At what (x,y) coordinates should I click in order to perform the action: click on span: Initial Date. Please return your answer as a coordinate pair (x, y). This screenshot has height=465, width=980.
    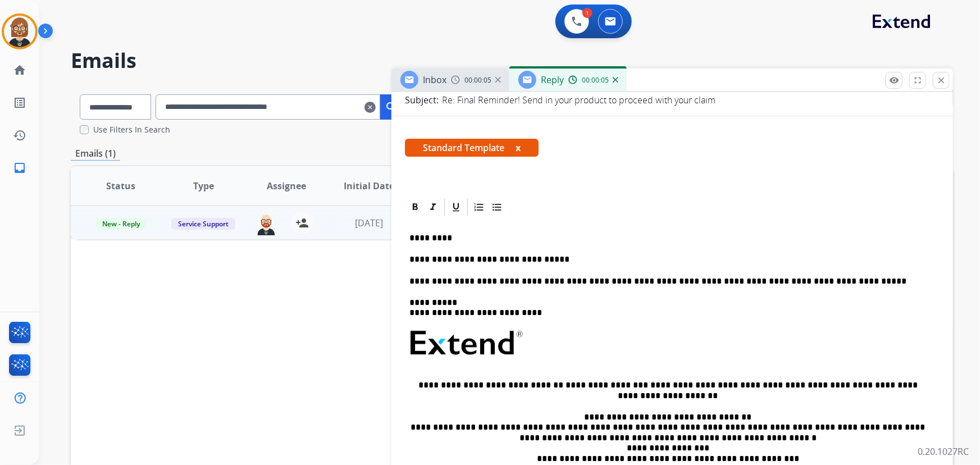
    Looking at the image, I should click on (369, 186).